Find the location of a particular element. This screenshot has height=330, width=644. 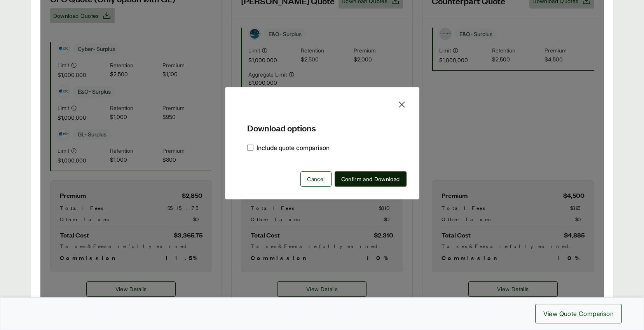

button: Cancel is located at coordinates (316, 179).